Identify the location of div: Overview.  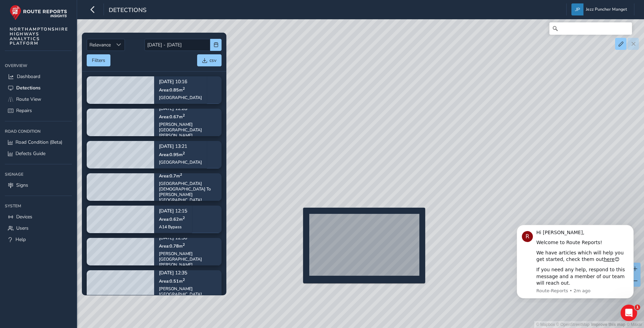
(38, 66).